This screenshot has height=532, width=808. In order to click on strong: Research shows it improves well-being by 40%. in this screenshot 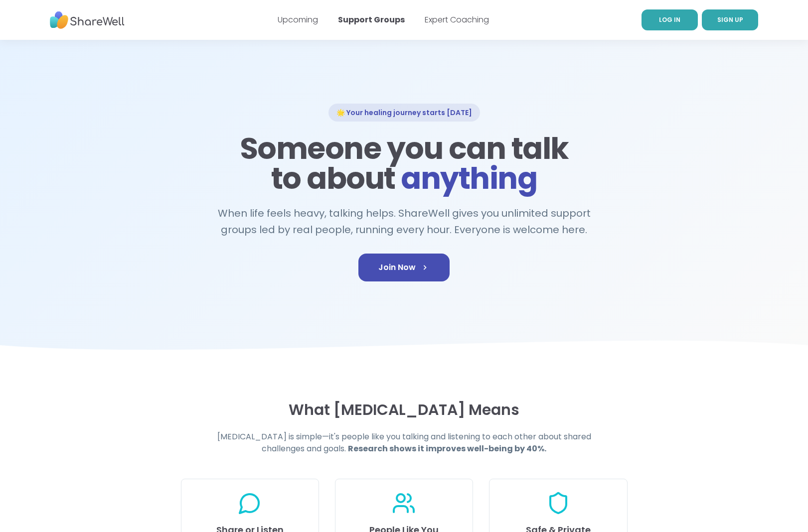, I will do `click(447, 448)`.